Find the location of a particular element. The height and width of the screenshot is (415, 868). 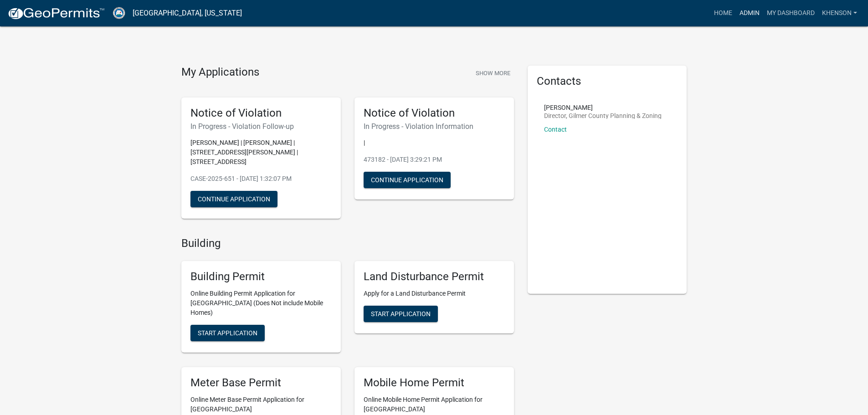

a: Admin is located at coordinates (750, 13).